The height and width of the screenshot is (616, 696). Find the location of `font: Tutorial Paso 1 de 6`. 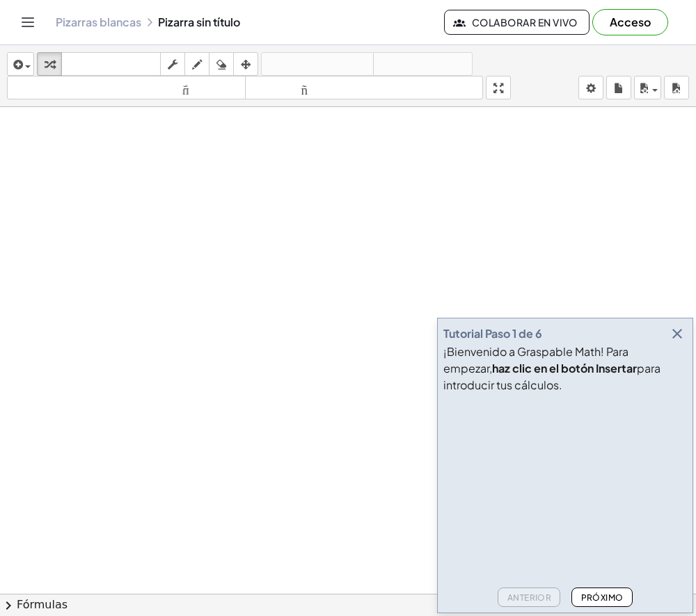

font: Tutorial Paso 1 de 6 is located at coordinates (493, 333).